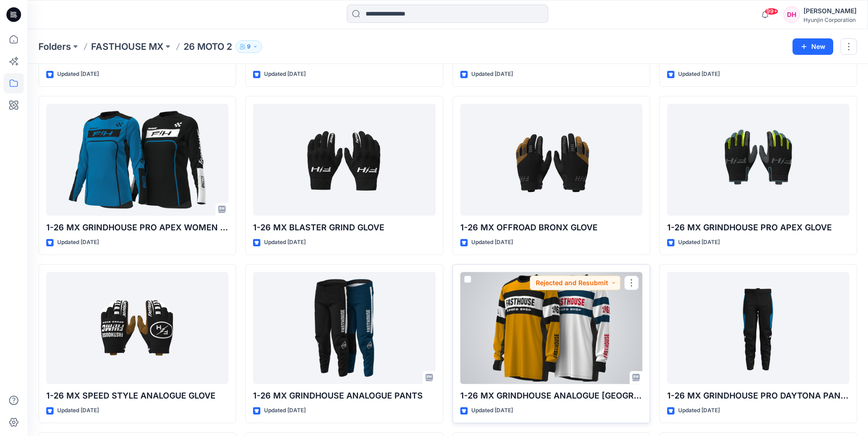 The image size is (868, 436). What do you see at coordinates (127, 46) in the screenshot?
I see `p: FASTHOUSE MX` at bounding box center [127, 46].